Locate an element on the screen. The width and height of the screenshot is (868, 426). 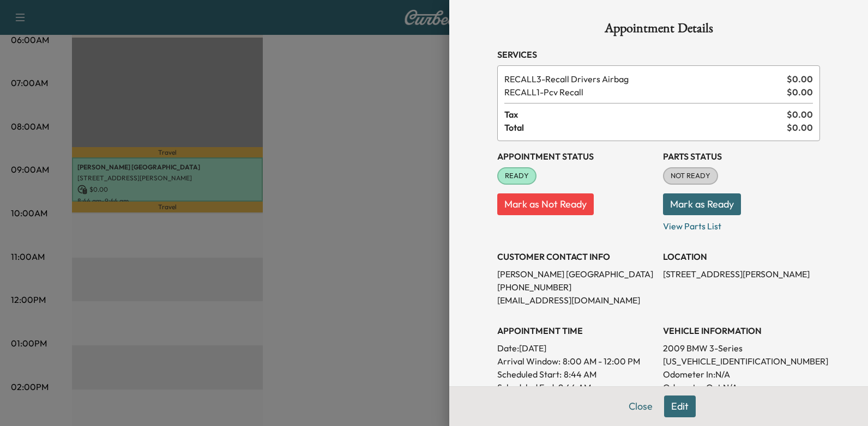
button: Mark as Ready is located at coordinates (702, 205).